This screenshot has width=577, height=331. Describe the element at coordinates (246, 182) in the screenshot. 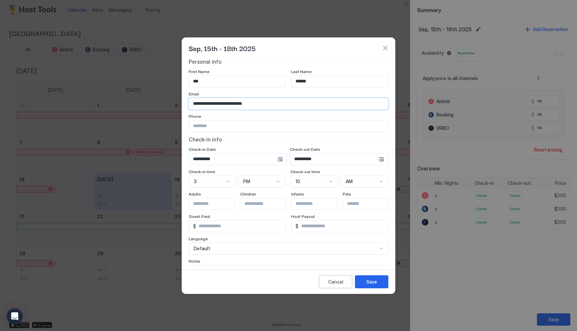

I see `span: PM` at that location.